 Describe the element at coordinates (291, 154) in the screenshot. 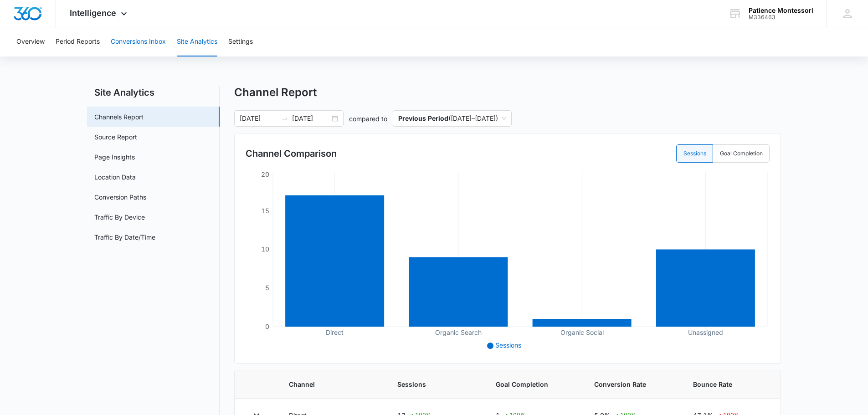

I see `h3: Channel Comparison` at that location.